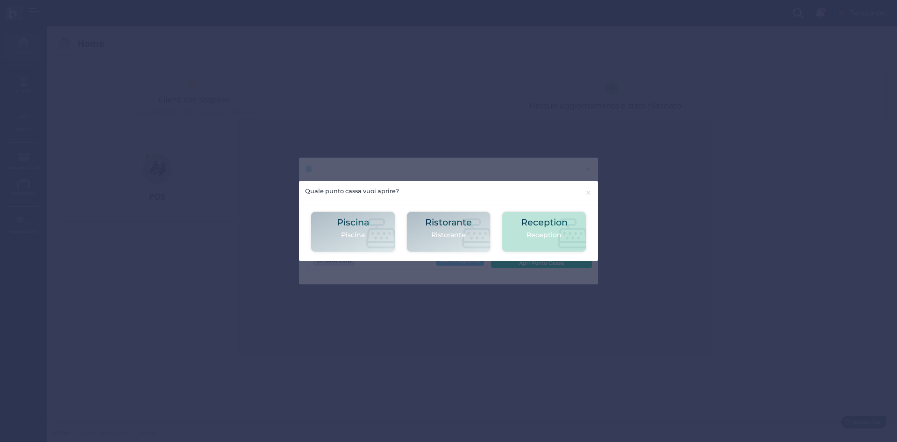 The height and width of the screenshot is (442, 897). What do you see at coordinates (353, 222) in the screenshot?
I see `h2: Piscina` at bounding box center [353, 222].